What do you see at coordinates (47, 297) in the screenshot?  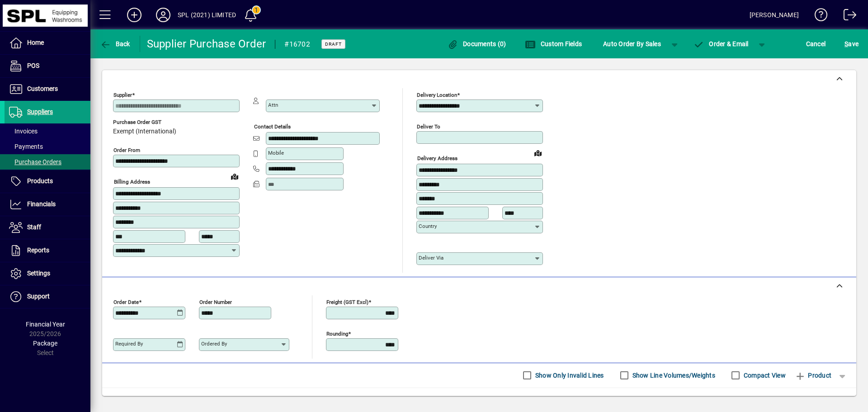 I see `a: Support` at bounding box center [47, 297].